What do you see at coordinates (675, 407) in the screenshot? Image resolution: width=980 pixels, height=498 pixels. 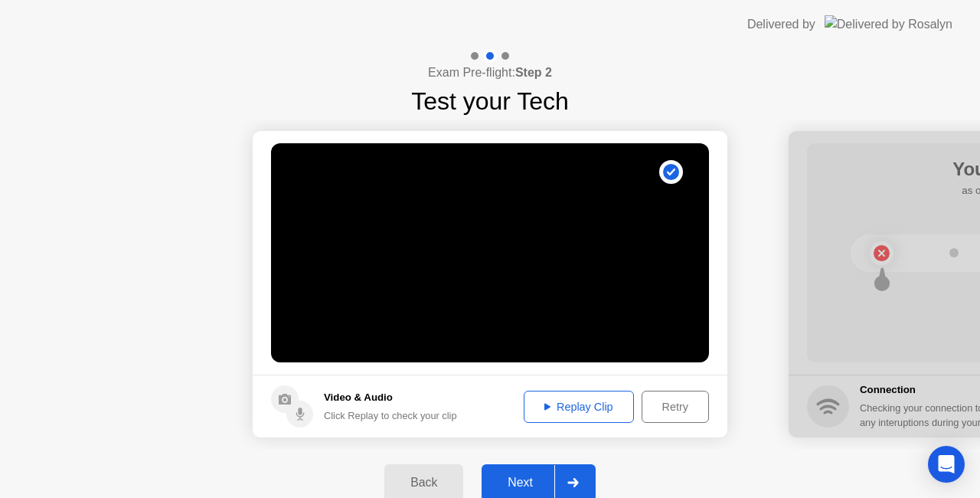 I see `div: Retry` at bounding box center [675, 407].